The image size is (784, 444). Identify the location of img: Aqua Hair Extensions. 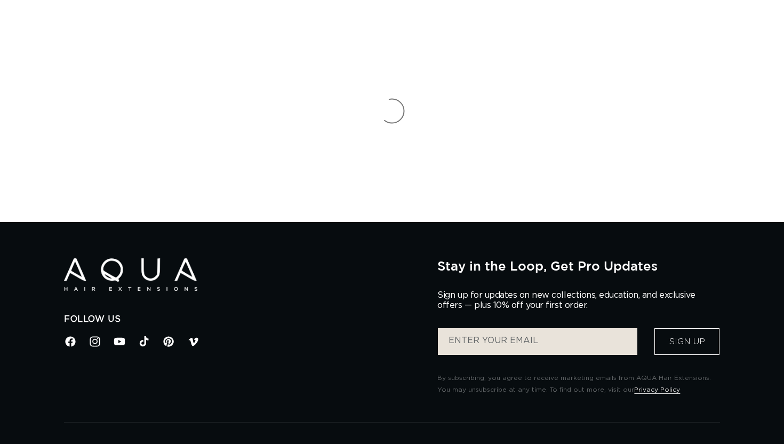
(131, 274).